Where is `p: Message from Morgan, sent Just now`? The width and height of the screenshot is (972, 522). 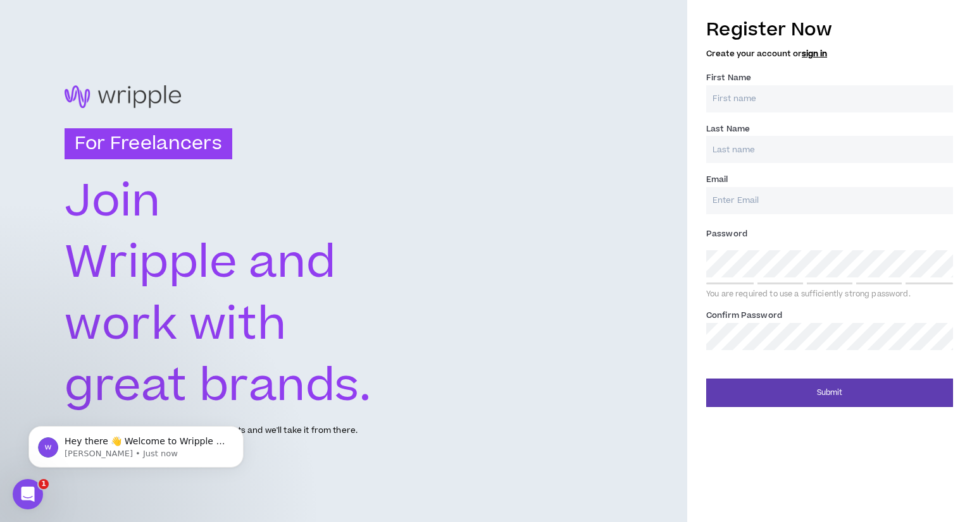 p: Message from Morgan, sent Just now is located at coordinates (137, 54).